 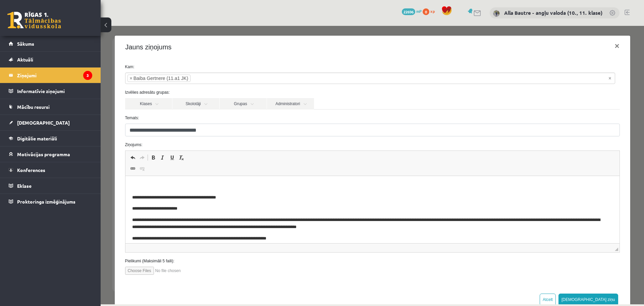 I want to click on a: Sākums, so click(x=50, y=44).